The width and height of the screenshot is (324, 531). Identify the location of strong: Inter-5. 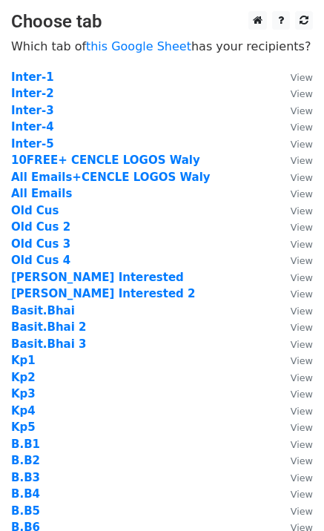
(33, 144).